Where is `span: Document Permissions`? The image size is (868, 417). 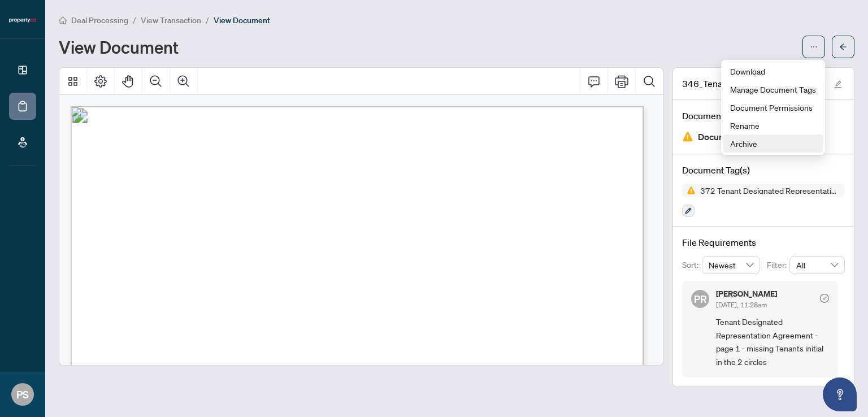 span: Document Permissions is located at coordinates (773, 107).